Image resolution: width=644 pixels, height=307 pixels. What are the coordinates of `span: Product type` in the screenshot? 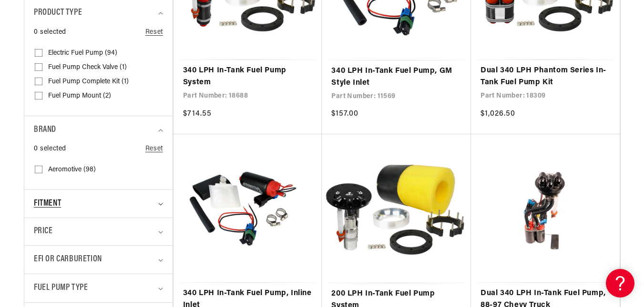 It's located at (58, 13).